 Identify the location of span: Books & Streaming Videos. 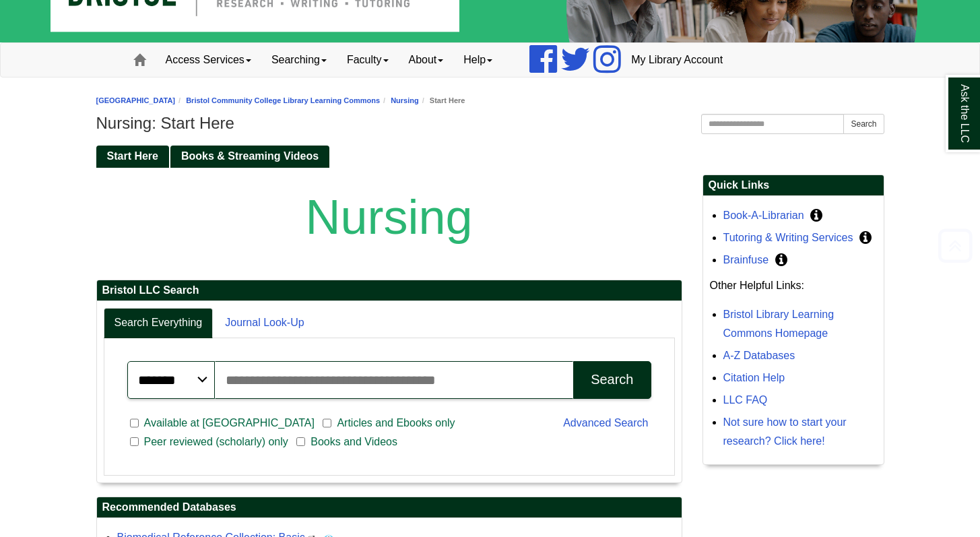
(250, 155).